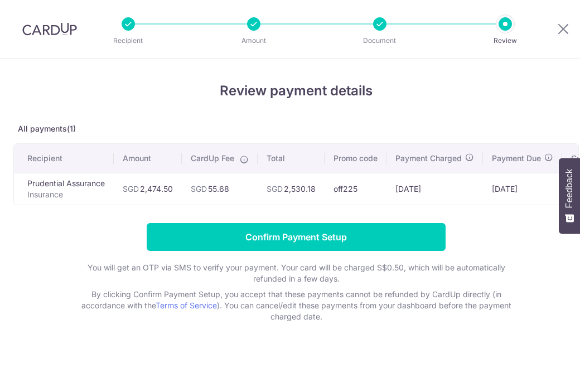 The image size is (580, 392). Describe the element at coordinates (148, 158) in the screenshot. I see `th: Amount` at that location.